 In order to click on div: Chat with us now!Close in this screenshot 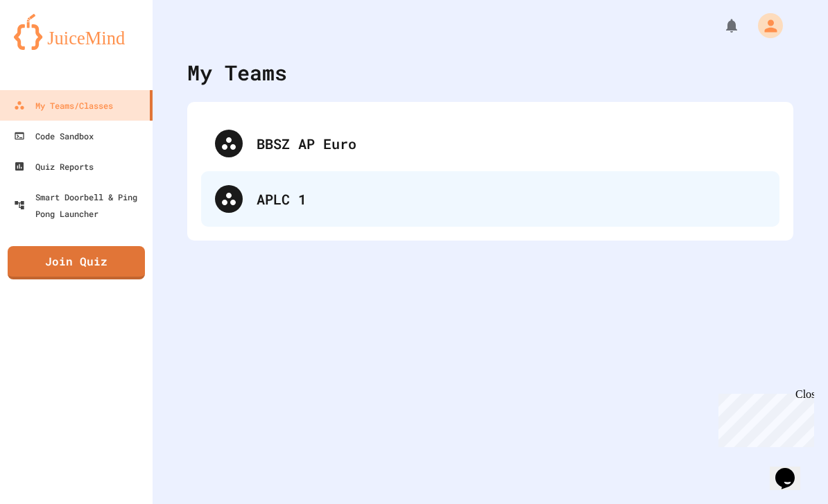, I will do `click(51, 46)`.